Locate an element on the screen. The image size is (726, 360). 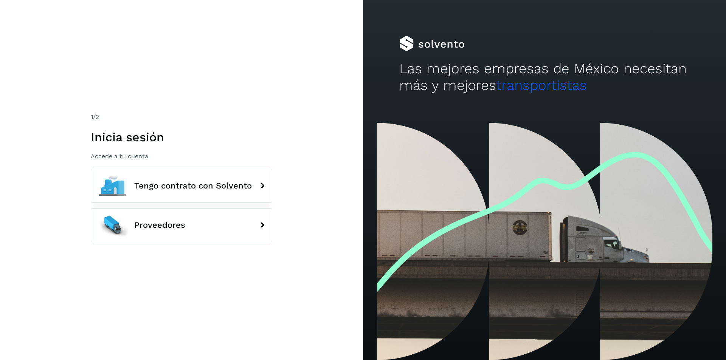
span: 1 is located at coordinates (92, 117).